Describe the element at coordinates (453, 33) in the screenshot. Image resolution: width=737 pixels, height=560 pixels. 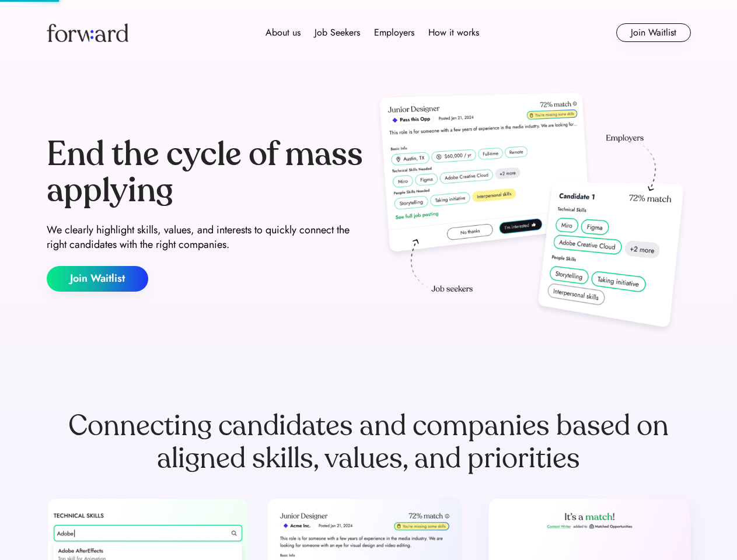
I see `div: How it works` at that location.